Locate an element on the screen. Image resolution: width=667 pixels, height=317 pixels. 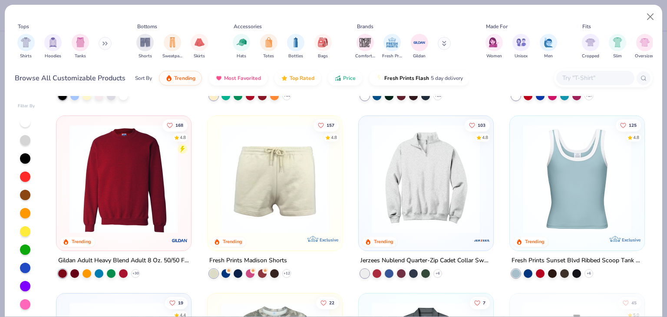
img: Jerzees logo is located at coordinates (482, 241).